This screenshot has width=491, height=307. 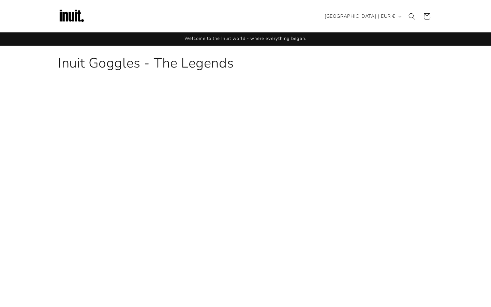 I want to click on div: Announcement, so click(x=245, y=39).